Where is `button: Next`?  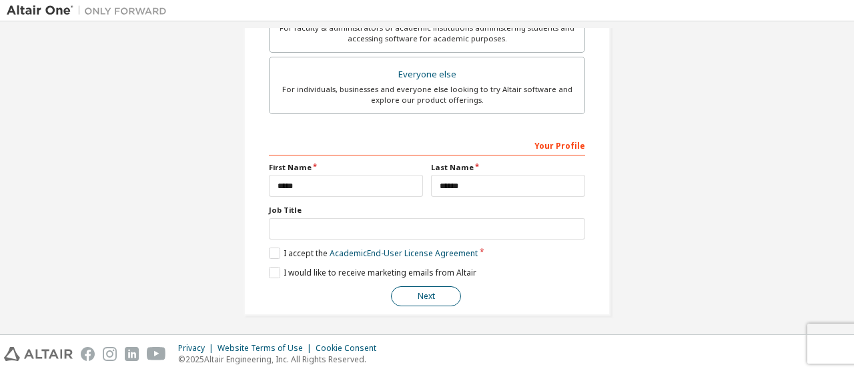 button: Next is located at coordinates (426, 296).